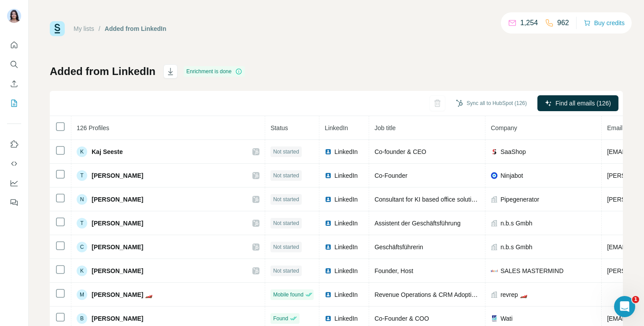  Describe the element at coordinates (14, 164) in the screenshot. I see `button: Use Surfe API` at that location.